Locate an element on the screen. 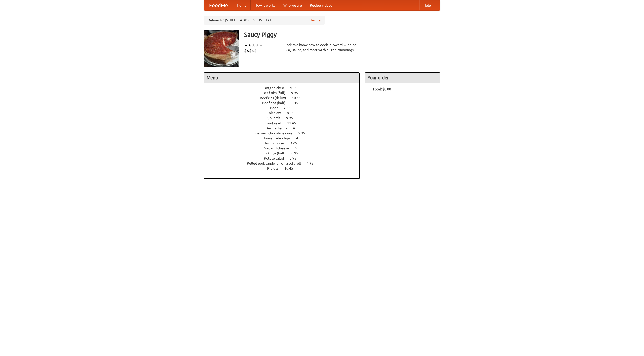 The height and width of the screenshot is (356, 644). a: Coleslaw 8.95 is located at coordinates (285, 113).